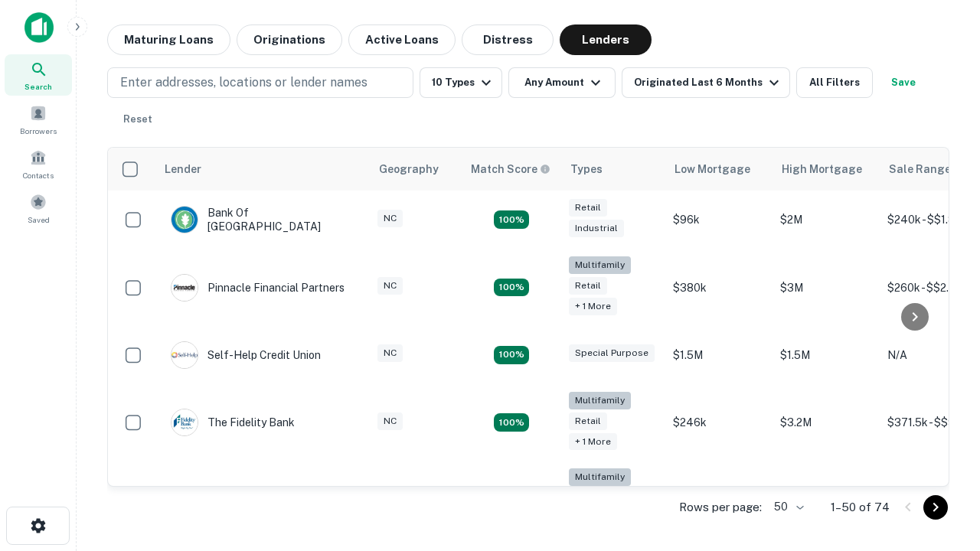 The height and width of the screenshot is (551, 980). What do you see at coordinates (826, 422) in the screenshot?
I see `td: $3.2M` at bounding box center [826, 422].